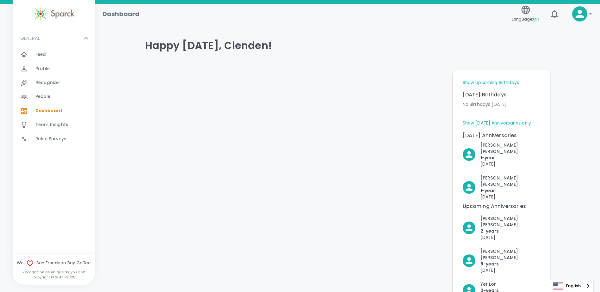  Describe the element at coordinates (54, 139) in the screenshot. I see `div: Pulse Surveys` at that location.